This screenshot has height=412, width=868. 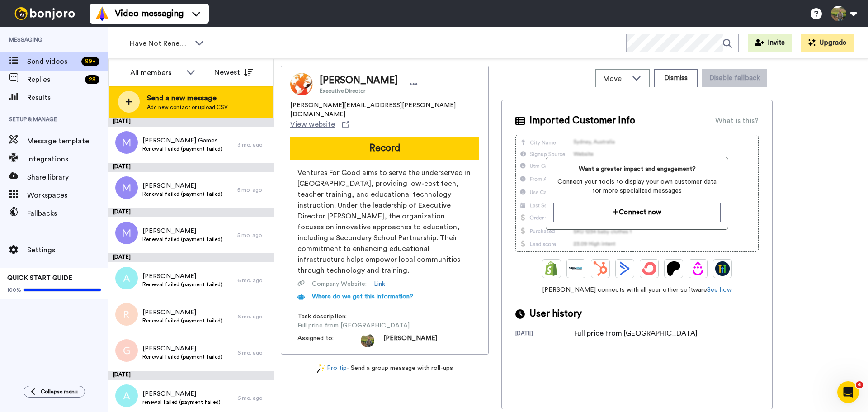 What do you see at coordinates (735, 78) in the screenshot?
I see `button: Disable fallback` at bounding box center [735, 78].